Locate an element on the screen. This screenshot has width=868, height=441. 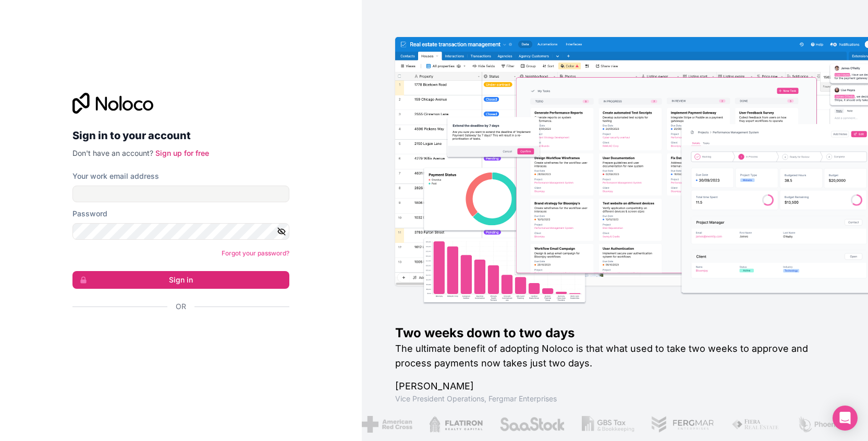
input: Password is located at coordinates (181, 232).